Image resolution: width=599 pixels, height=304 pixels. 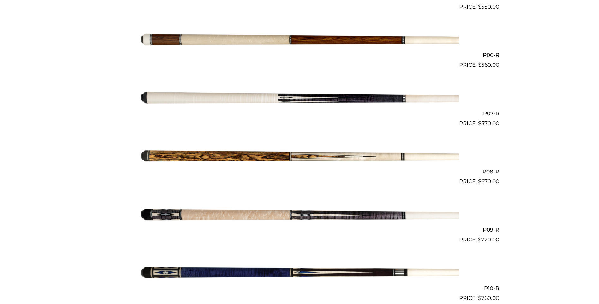 I want to click on bdi: 570.00, so click(x=488, y=123).